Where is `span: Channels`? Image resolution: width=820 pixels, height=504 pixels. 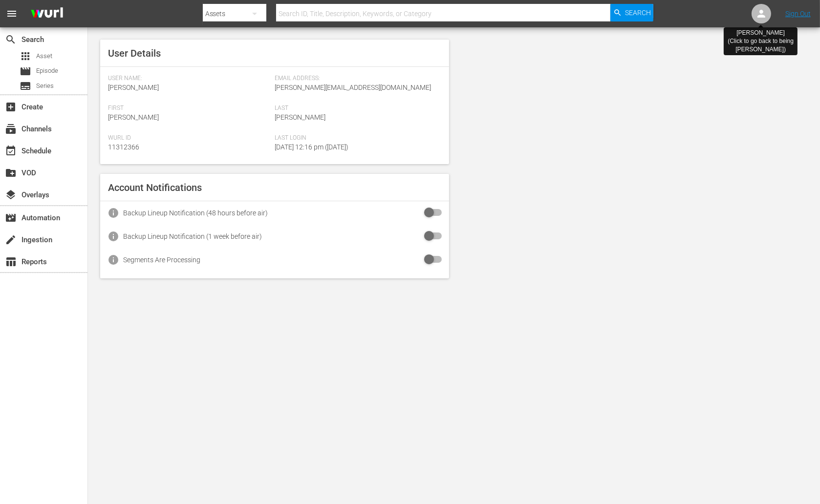 span: Channels is located at coordinates (11, 129).